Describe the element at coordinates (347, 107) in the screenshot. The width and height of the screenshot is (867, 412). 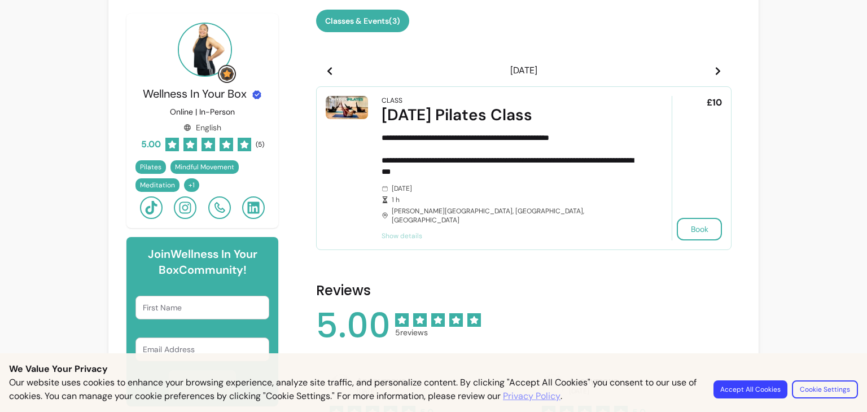
I see `img: Sunday Pilates Class` at that location.